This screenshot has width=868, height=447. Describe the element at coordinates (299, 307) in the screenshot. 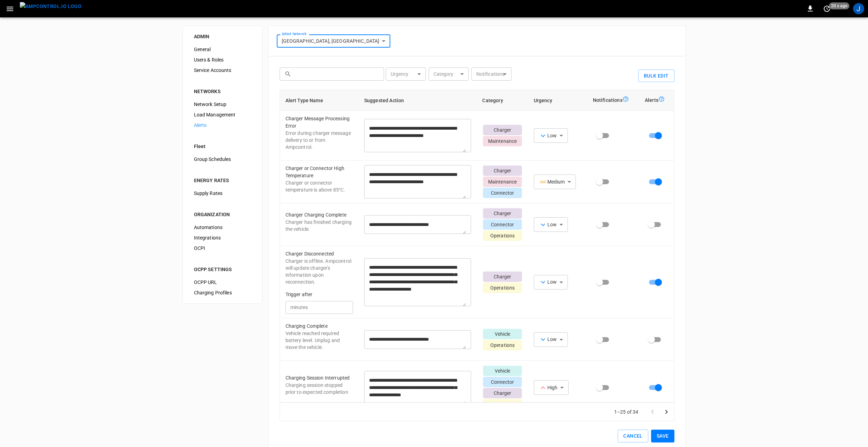

I see `p: minutes` at that location.